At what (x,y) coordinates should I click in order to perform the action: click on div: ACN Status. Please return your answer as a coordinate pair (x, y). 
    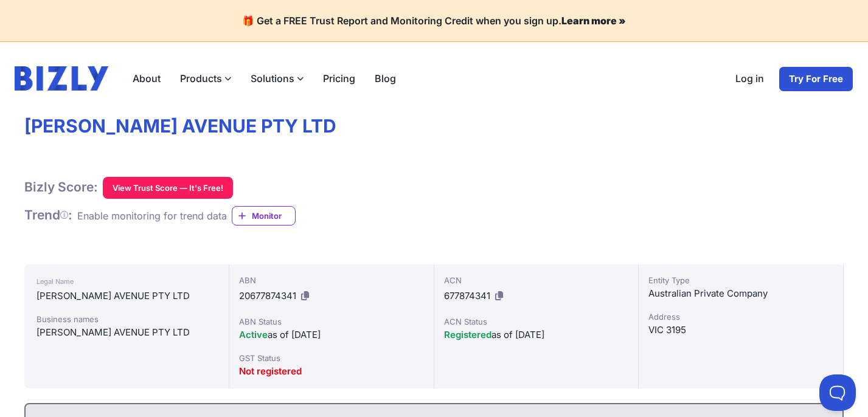
    Looking at the image, I should click on (536, 322).